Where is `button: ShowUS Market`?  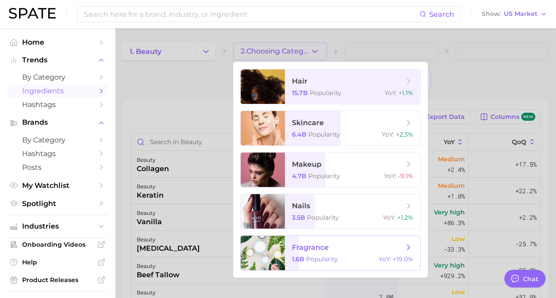 button: ShowUS Market is located at coordinates (514, 14).